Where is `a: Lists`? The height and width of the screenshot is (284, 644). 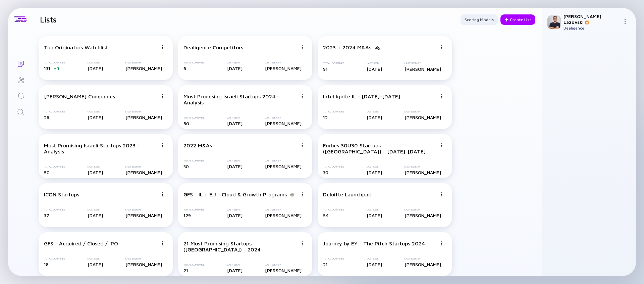 a: Lists is located at coordinates (20, 63).